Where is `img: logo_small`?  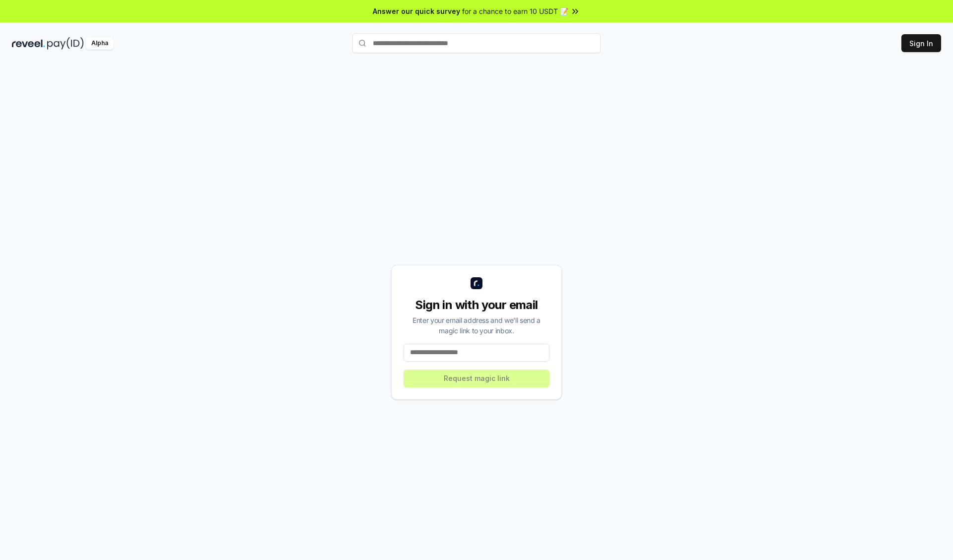
img: logo_small is located at coordinates (476, 283).